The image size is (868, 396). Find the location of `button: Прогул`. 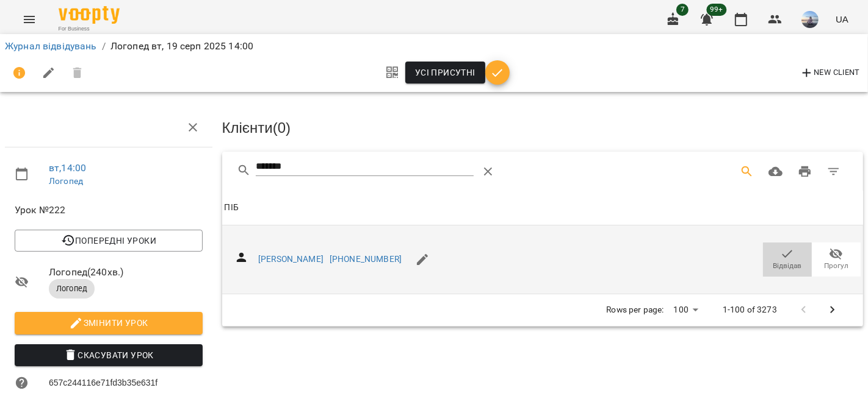

button: Прогул is located at coordinates (836, 260).